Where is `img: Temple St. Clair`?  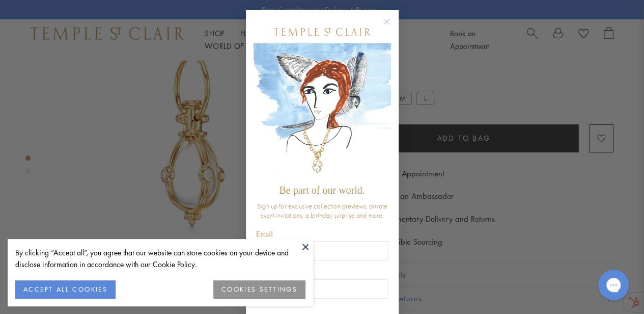 img: Temple St. Clair is located at coordinates (323, 32).